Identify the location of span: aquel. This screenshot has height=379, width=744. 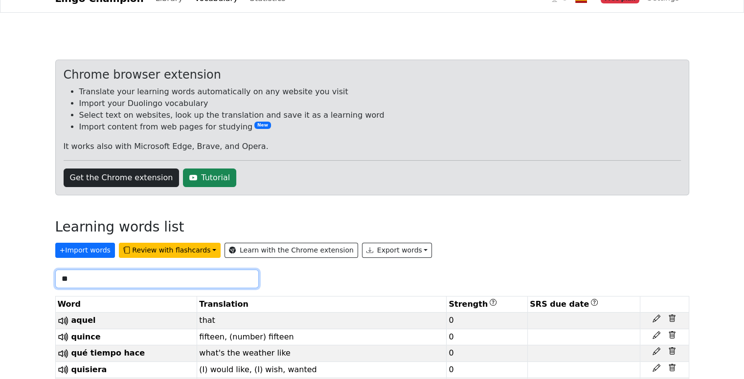
(84, 320).